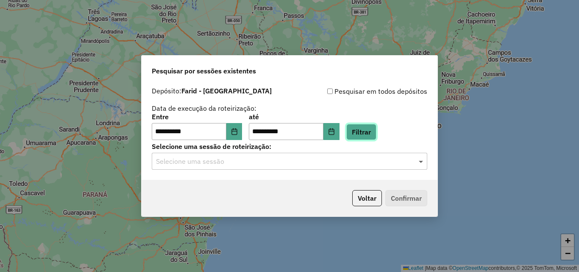 The height and width of the screenshot is (272, 579). Describe the element at coordinates (204, 71) in the screenshot. I see `span: Pesquisar por sessões existentes` at that location.